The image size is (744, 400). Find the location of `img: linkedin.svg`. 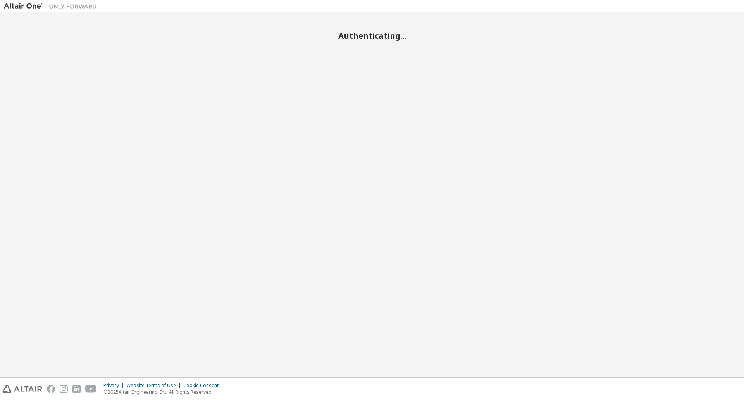

img: linkedin.svg is located at coordinates (76, 388).